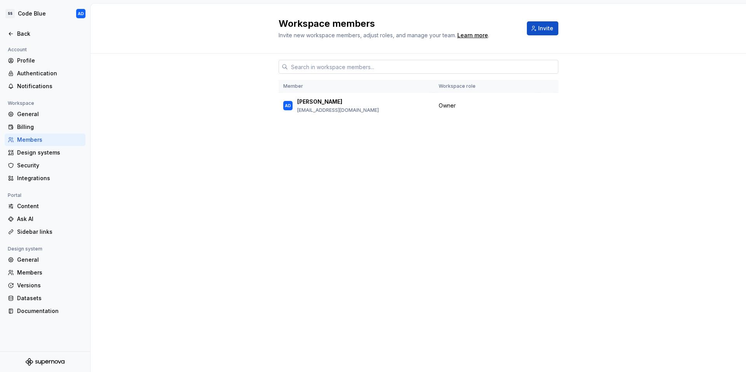  I want to click on div: Notifications, so click(50, 86).